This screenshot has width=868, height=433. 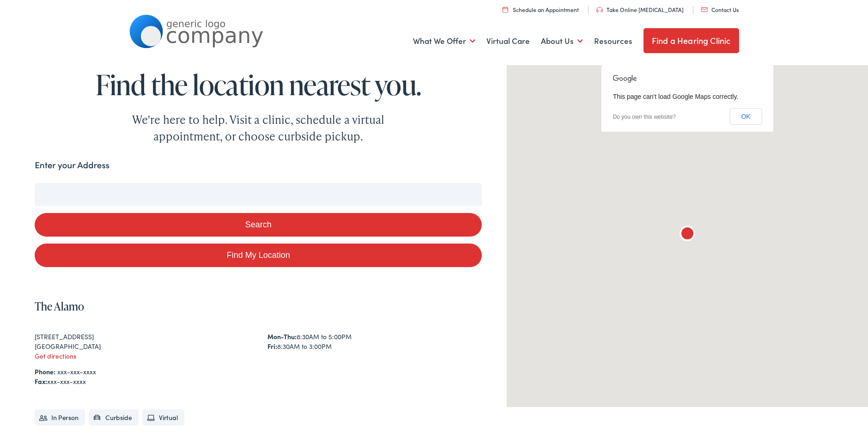 I want to click on a: xxx-xxx-xxxx, so click(x=77, y=372).